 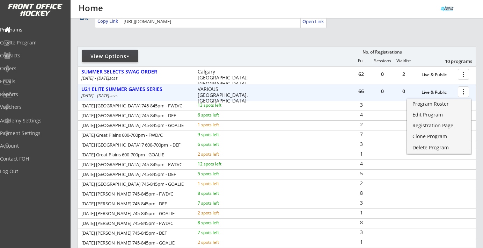 What do you see at coordinates (136, 89) in the screenshot?
I see `div: U21 ELITE SUMMER GAMES SERIES` at bounding box center [136, 89].